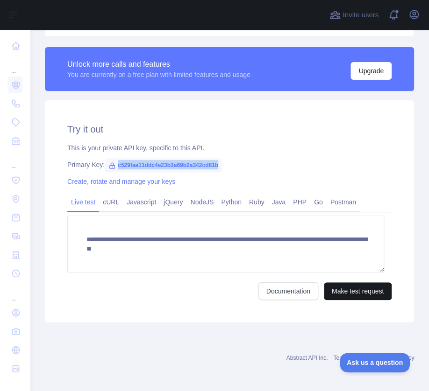 This screenshot has height=391, width=429. Describe the element at coordinates (256, 202) in the screenshot. I see `a: Ruby` at that location.